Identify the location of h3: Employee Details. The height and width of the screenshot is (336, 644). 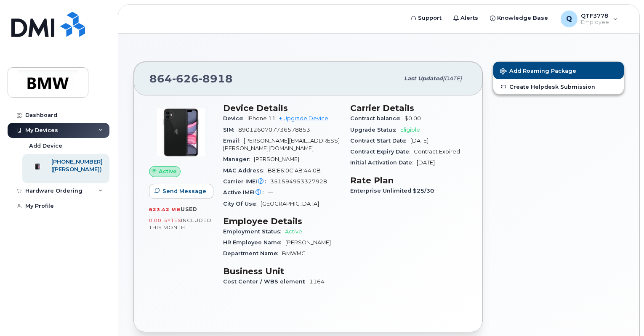
(282, 221).